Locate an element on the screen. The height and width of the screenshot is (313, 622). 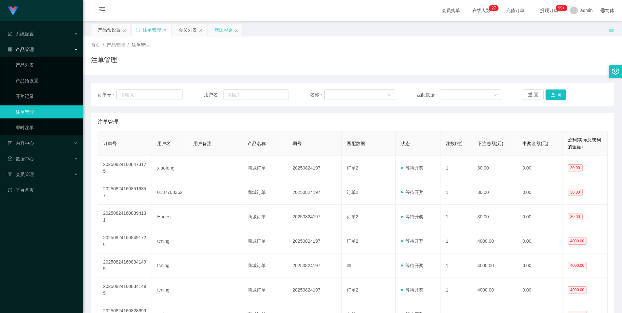
i: 图标: appstore-o is located at coordinates (10, 49).